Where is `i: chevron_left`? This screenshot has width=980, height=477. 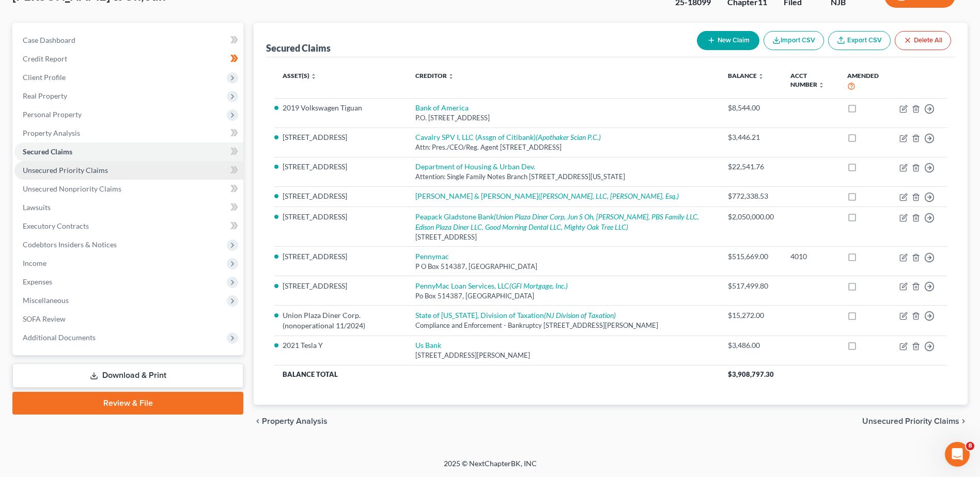 i: chevron_left is located at coordinates (258, 422).